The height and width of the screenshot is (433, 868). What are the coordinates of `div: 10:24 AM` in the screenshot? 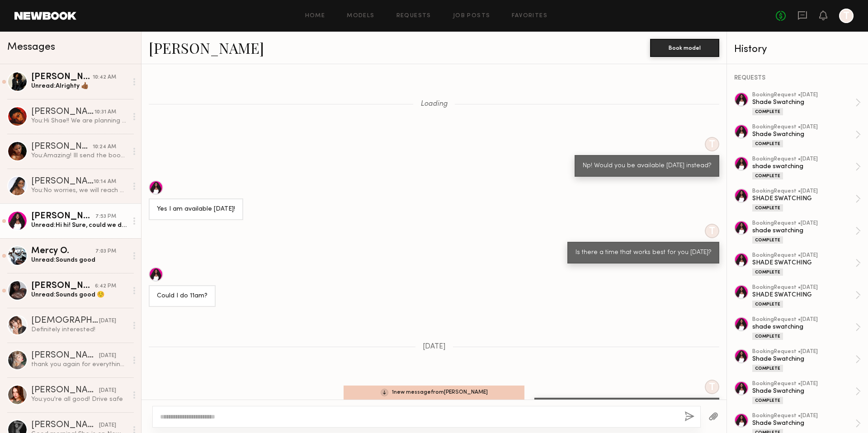 It's located at (104, 147).